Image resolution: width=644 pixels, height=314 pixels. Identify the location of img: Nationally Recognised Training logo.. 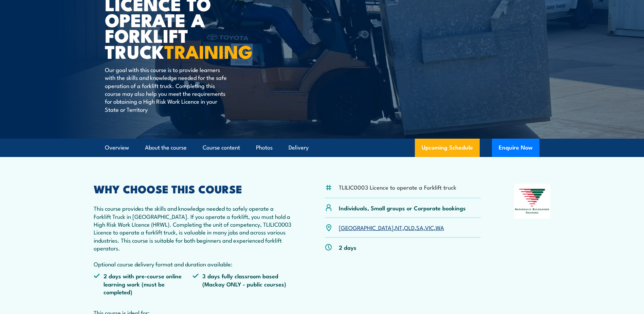
(533, 201).